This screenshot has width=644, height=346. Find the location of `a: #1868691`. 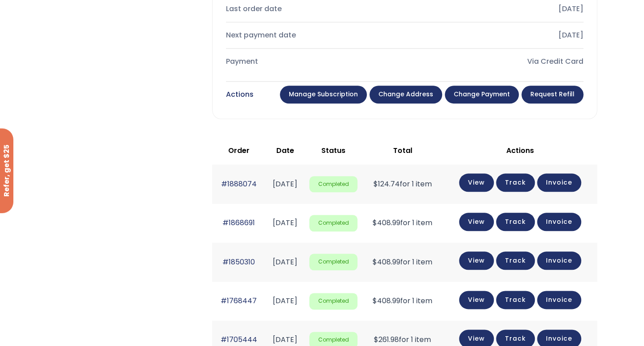

a: #1868691 is located at coordinates (238, 222).